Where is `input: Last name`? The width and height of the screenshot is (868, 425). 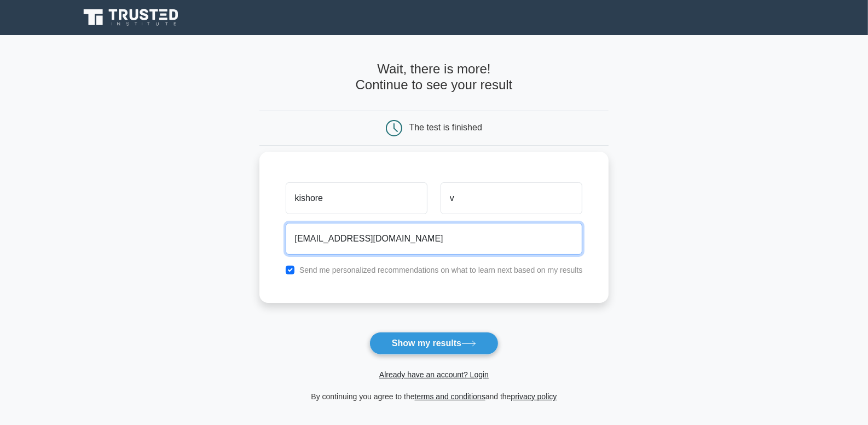 input: Last name is located at coordinates (511, 198).